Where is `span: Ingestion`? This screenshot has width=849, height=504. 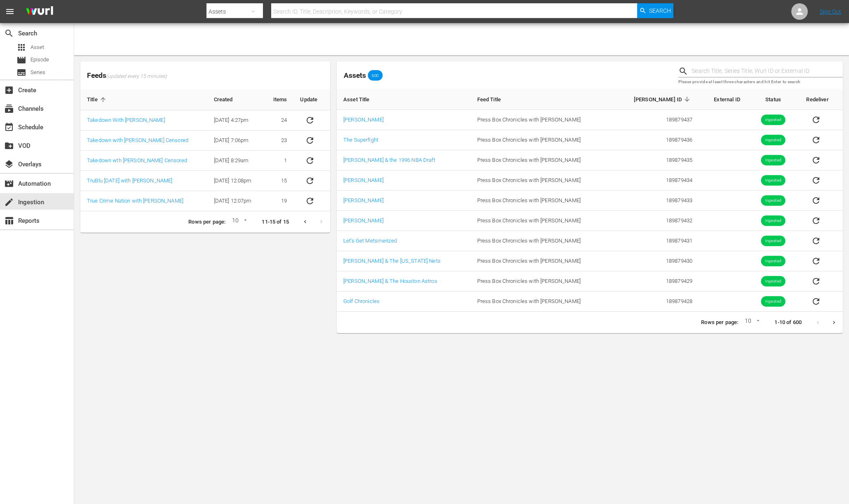 span: Ingestion is located at coordinates (9, 202).